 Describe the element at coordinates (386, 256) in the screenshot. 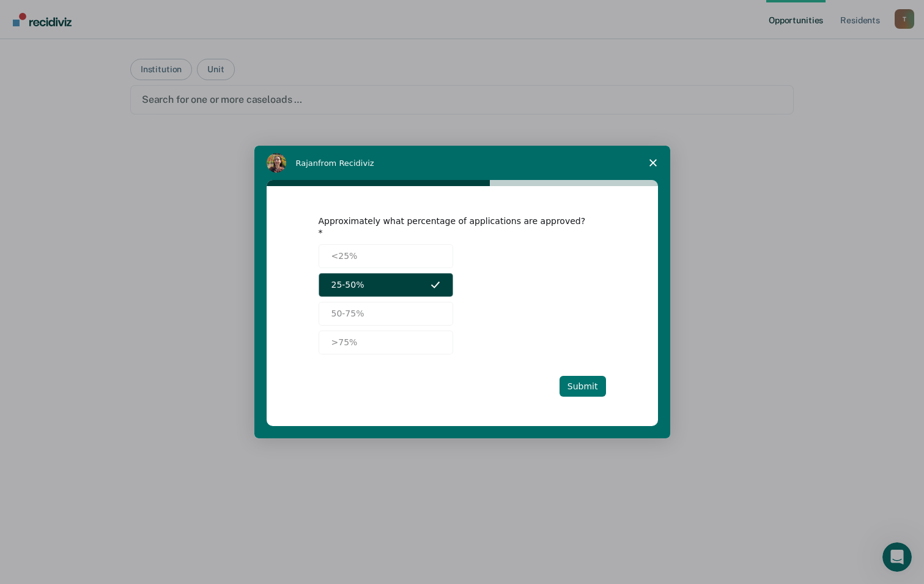

I see `button: <25%` at that location.